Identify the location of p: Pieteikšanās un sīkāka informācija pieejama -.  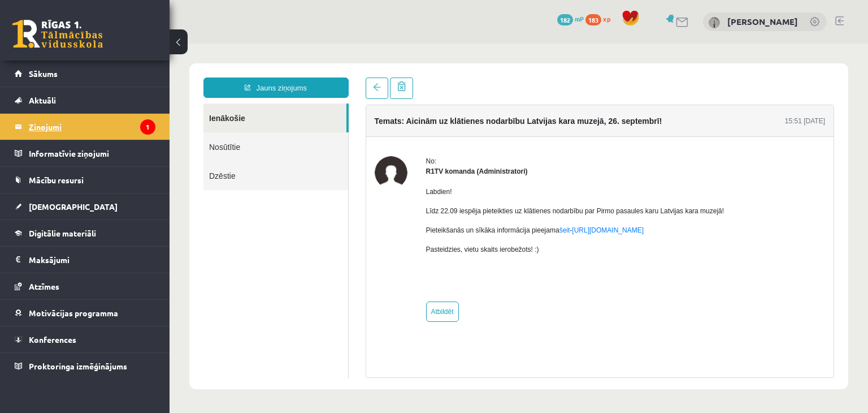
(406, 186).